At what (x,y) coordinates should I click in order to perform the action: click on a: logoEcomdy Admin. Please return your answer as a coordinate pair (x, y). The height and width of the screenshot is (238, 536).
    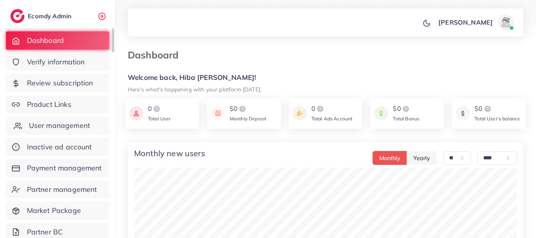
    Looking at the image, I should click on (42, 16).